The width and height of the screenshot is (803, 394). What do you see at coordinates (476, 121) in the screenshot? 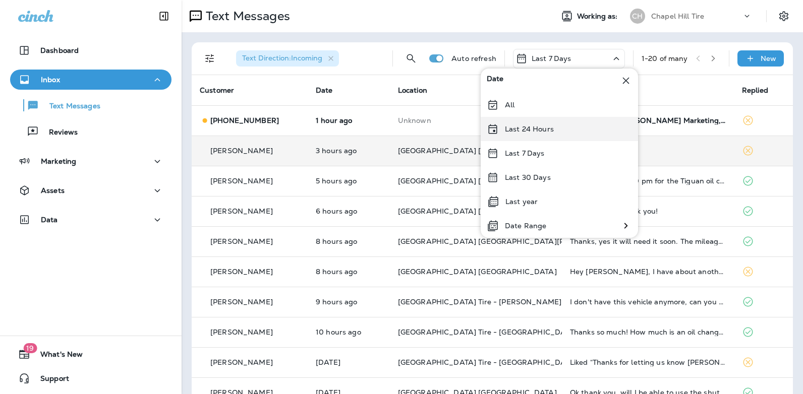
I see `p: This customer does not have a last location and the phone number they messaged is not assigned to...` at bounding box center [476, 121].